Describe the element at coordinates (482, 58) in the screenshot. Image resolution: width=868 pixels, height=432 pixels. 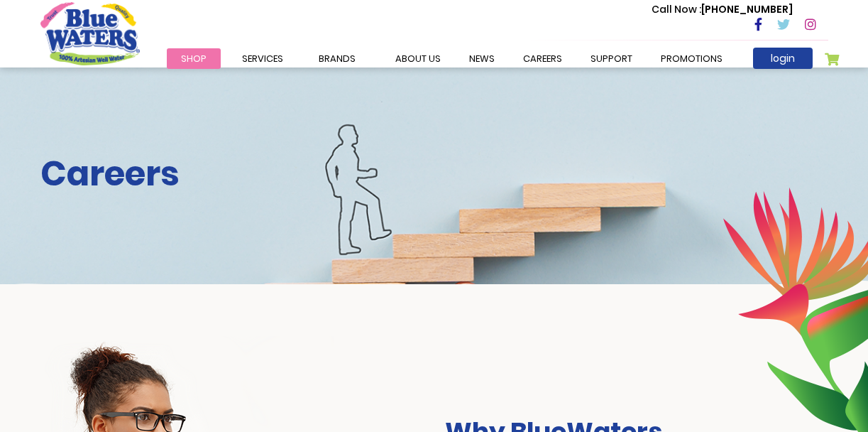
I see `a: News` at that location.